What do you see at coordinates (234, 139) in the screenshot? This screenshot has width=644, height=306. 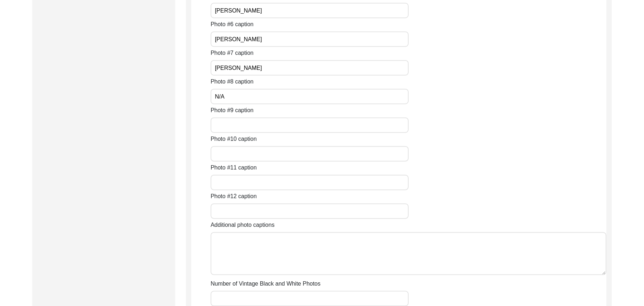 I see `label: Photo #10 caption` at bounding box center [234, 139].